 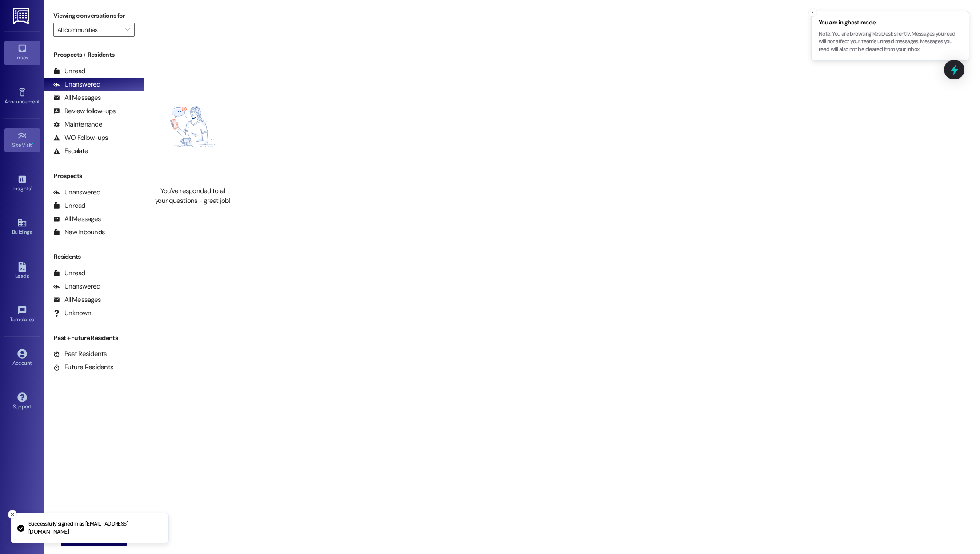 I want to click on div: You've responded to all your questions - great job!, so click(x=193, y=196).